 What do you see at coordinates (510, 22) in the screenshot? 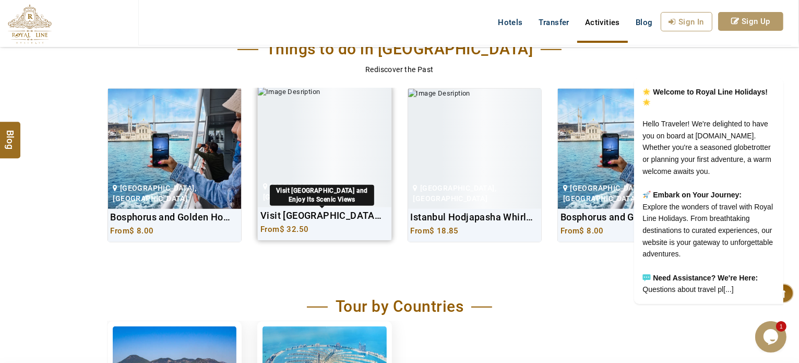
I see `a: Hotels` at bounding box center [510, 22].